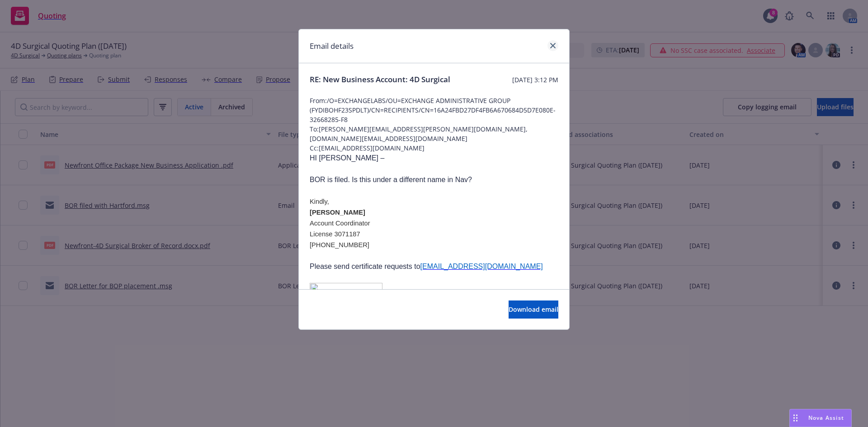 The height and width of the screenshot is (427, 868). I want to click on span: Please send certificate requests to, so click(426, 267).